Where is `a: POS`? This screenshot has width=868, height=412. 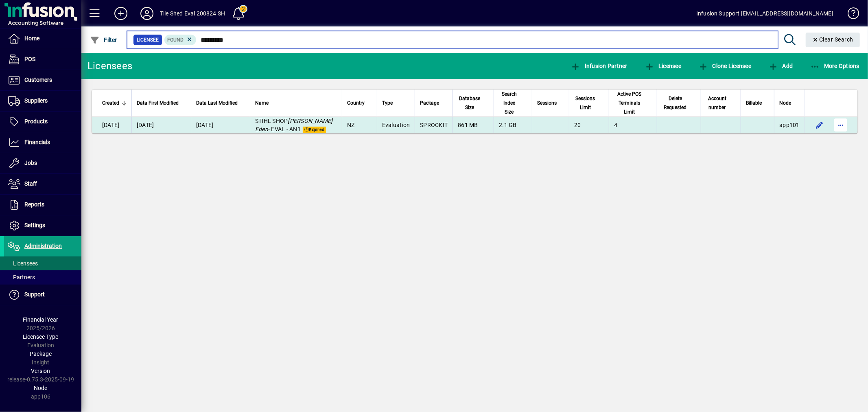
a: POS is located at coordinates (42, 60).